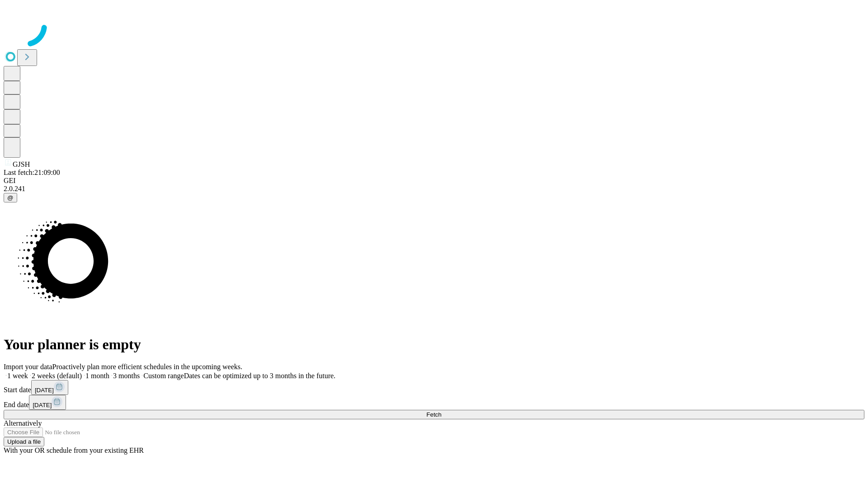  I want to click on span: 1 month, so click(97, 375).